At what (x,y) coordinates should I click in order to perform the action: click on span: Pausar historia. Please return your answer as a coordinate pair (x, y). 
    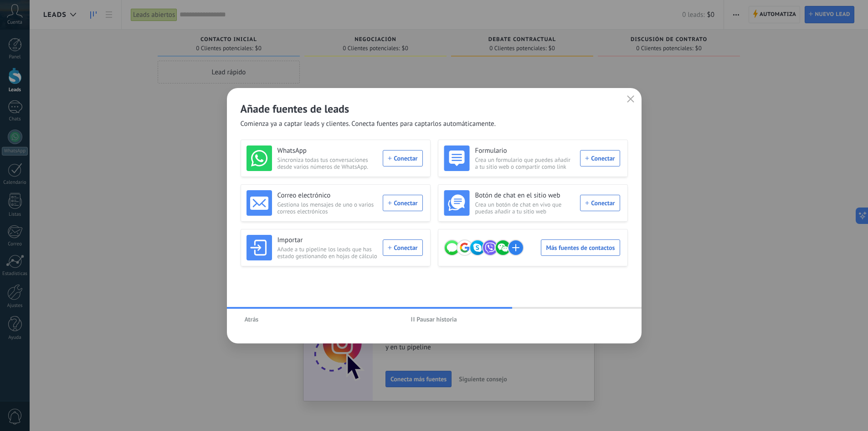
    Looking at the image, I should click on (437, 319).